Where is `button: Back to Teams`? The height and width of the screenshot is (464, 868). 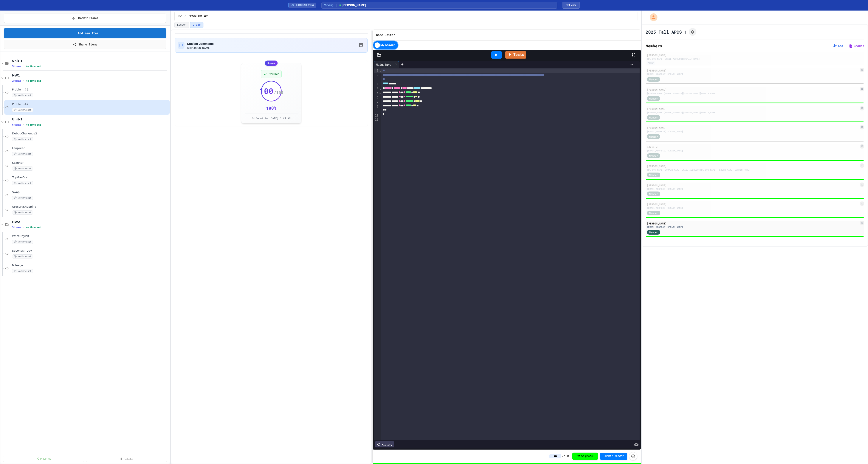
button: Back to Teams is located at coordinates (85, 18).